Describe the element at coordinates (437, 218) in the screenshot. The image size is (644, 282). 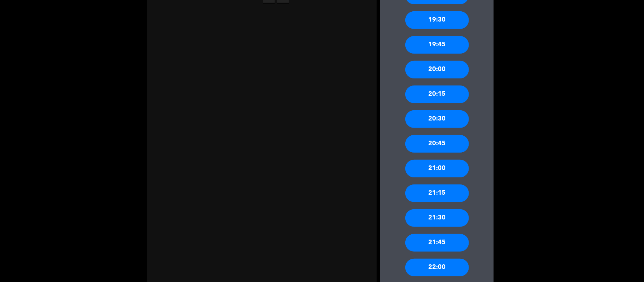
I see `div: 21:30` at that location.